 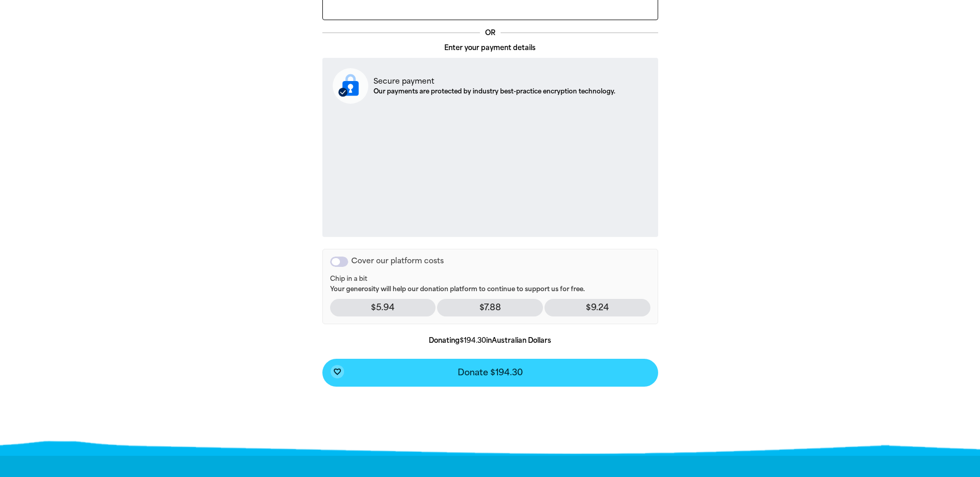 What do you see at coordinates (490, 285) in the screenshot?
I see `p: Your generosity will help our donation platform to continue to support us for free.` at bounding box center [490, 285].